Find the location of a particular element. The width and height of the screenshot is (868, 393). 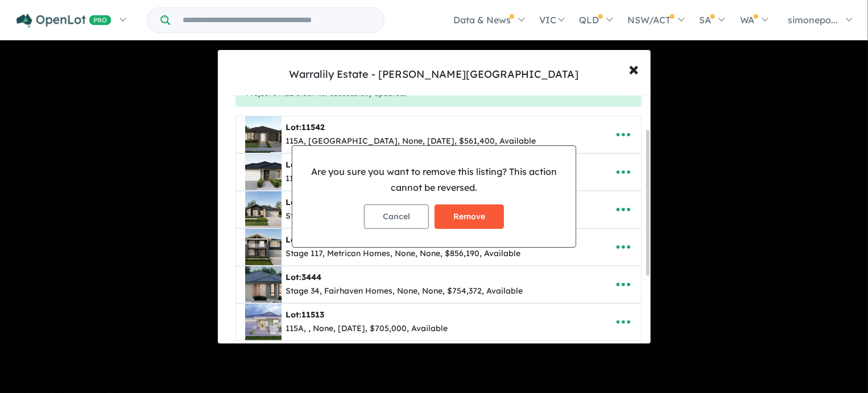

input: Try estate name, suburb, builder or developer is located at coordinates (277, 20).